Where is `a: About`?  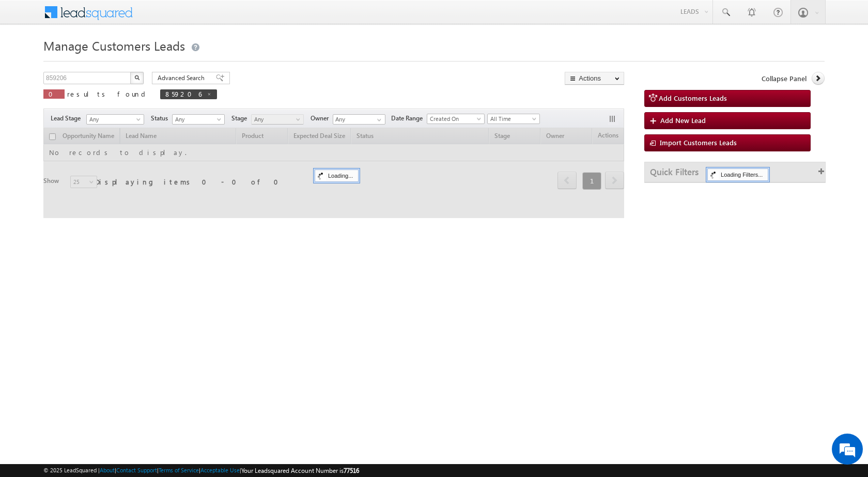 a: About is located at coordinates (107, 470).